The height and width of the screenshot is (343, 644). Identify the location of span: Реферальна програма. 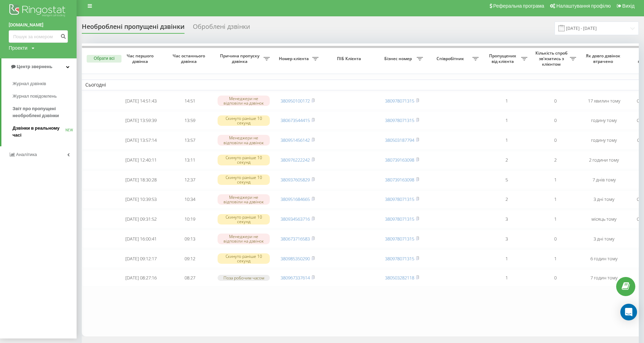
(519, 6).